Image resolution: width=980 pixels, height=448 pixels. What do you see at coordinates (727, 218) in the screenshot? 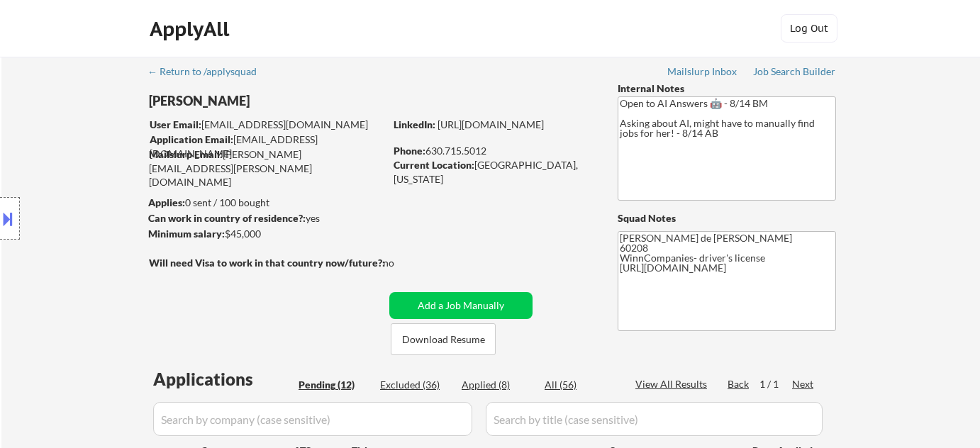
I see `div: Squad Notes` at bounding box center [727, 218].